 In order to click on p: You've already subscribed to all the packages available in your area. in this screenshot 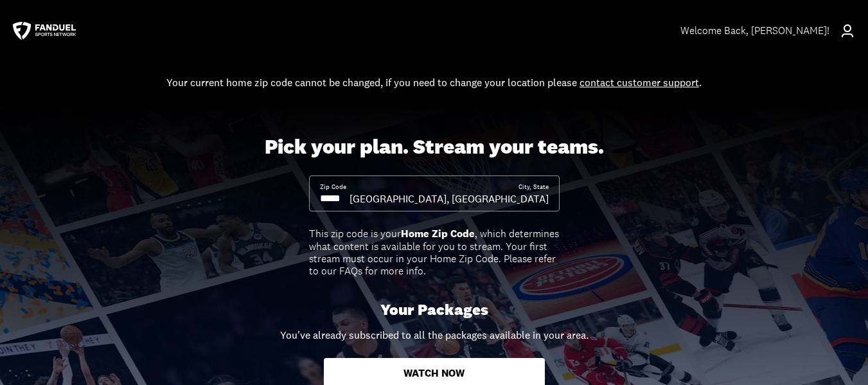, I will do `click(435, 335)`.